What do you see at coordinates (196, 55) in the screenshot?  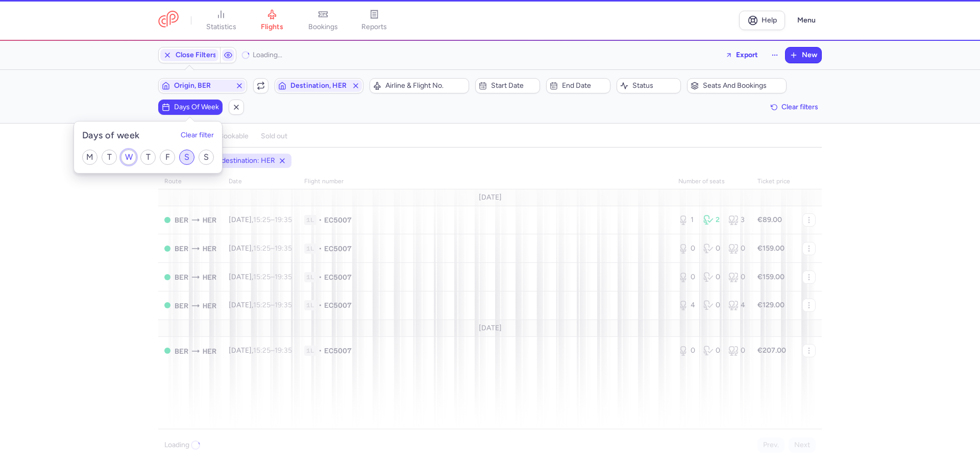 I see `span: Close Filters` at bounding box center [196, 55].